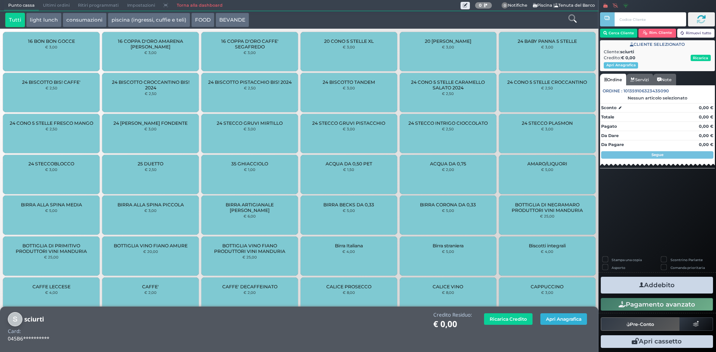 The image size is (716, 352). I want to click on span: CAFFE LECCESE, so click(51, 287).